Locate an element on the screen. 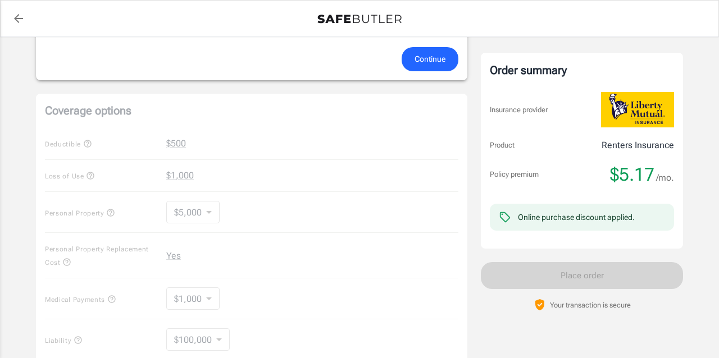 The image size is (719, 358). img: Back to quotes is located at coordinates (360, 19).